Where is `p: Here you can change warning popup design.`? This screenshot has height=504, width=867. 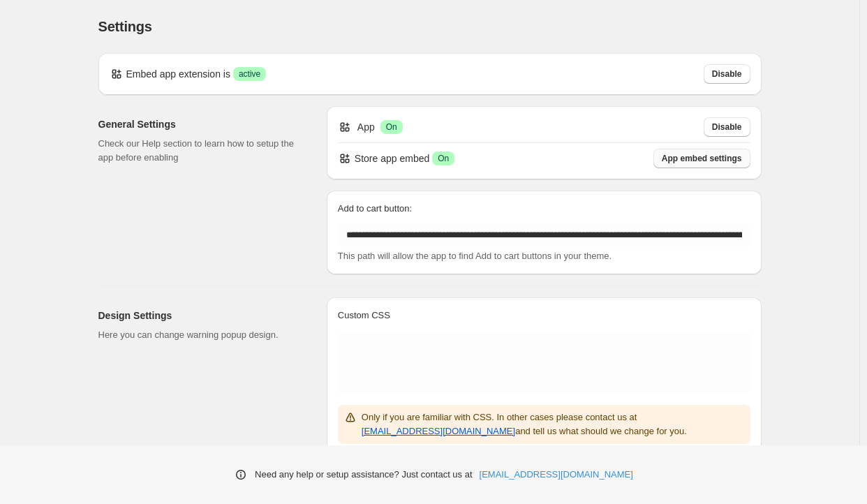
p: Here you can change warning popup design. is located at coordinates (201, 335).